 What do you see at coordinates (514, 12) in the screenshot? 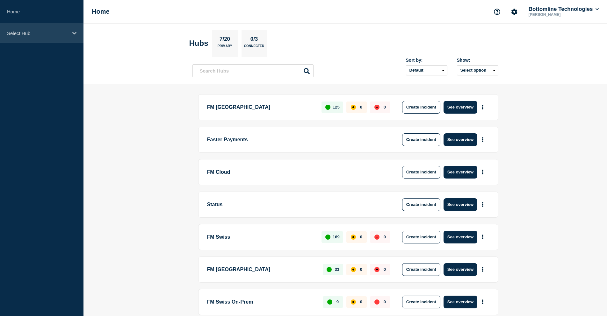
I see `button: Account settings` at bounding box center [514, 12].